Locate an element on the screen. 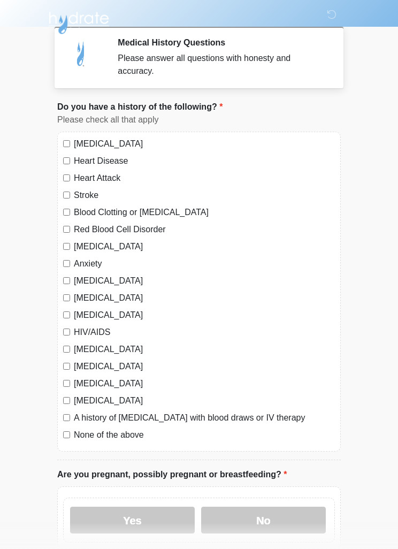  label: Red Blood Cell Disorder is located at coordinates (204, 229).